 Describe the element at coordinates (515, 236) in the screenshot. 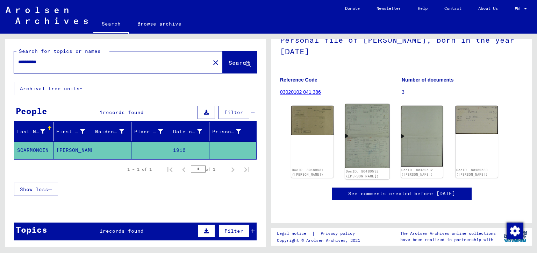

I see `img: yv_logo.png` at that location.